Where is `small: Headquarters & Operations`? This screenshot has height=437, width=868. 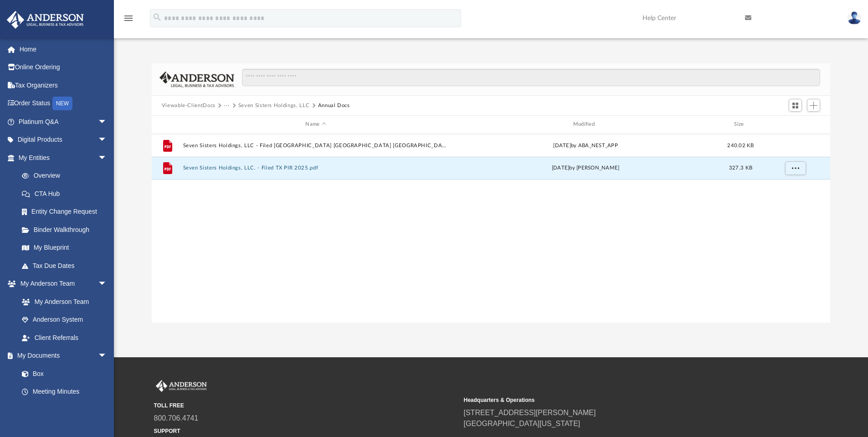 small: Headquarters & Operations is located at coordinates (615, 400).